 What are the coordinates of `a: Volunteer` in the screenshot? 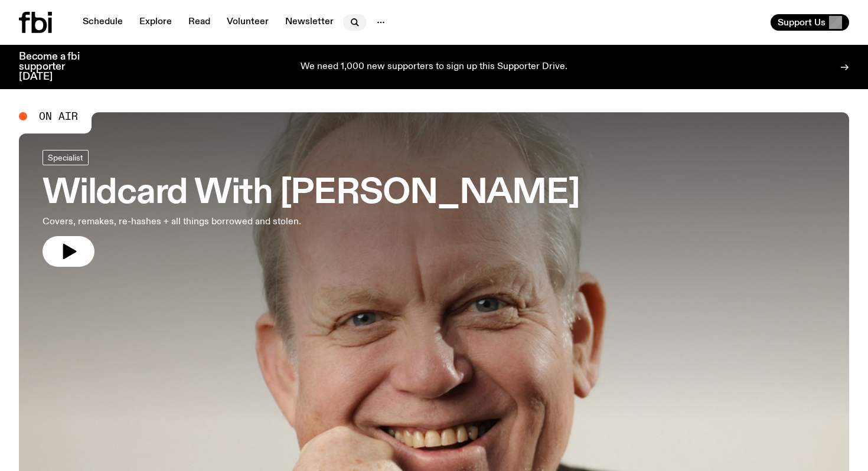 It's located at (247, 22).